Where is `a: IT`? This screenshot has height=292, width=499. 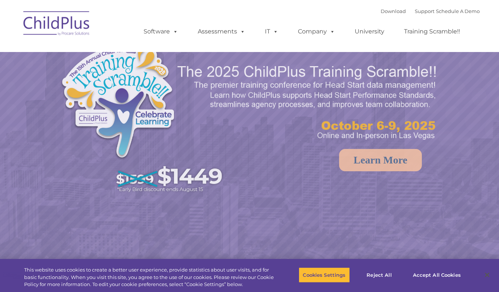 a: IT is located at coordinates (272, 32).